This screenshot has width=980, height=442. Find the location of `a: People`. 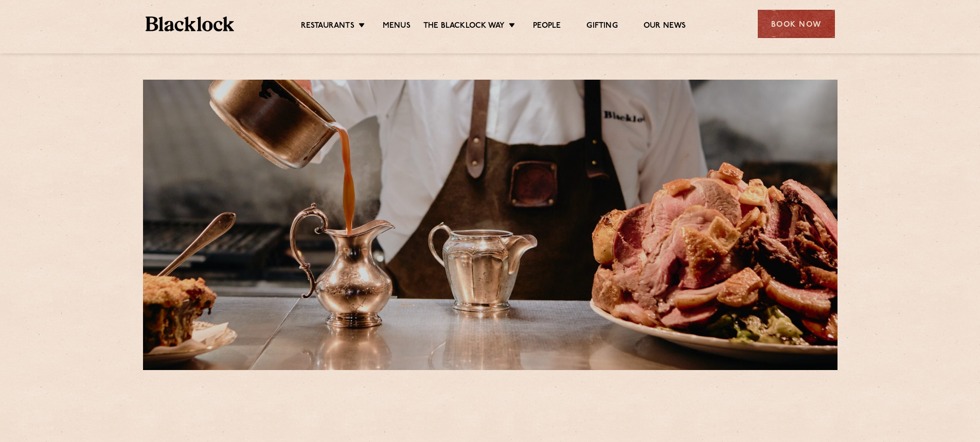

a: People is located at coordinates (547, 27).